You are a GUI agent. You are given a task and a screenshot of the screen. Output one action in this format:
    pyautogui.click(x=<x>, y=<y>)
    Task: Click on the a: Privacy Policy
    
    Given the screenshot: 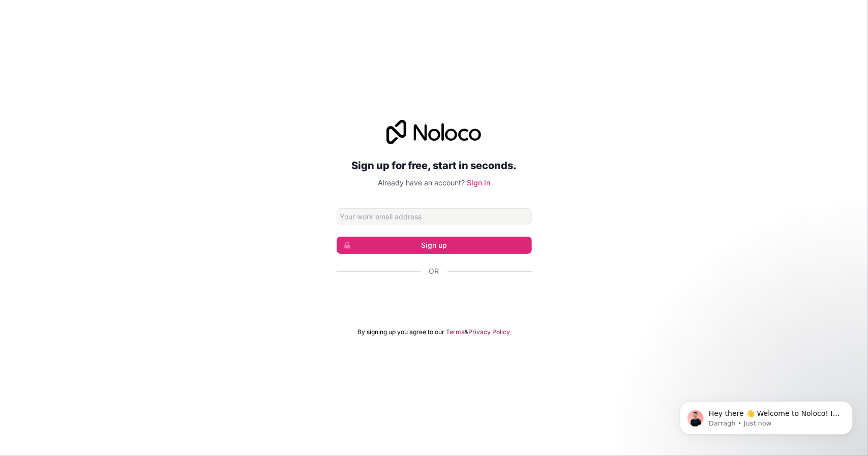 What is the action you would take?
    pyautogui.click(x=490, y=332)
    